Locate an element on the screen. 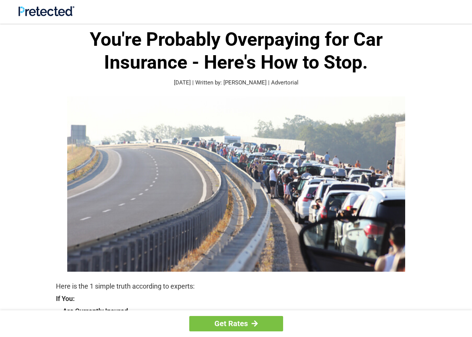  strong: Are Currently Insured is located at coordinates (240, 311).